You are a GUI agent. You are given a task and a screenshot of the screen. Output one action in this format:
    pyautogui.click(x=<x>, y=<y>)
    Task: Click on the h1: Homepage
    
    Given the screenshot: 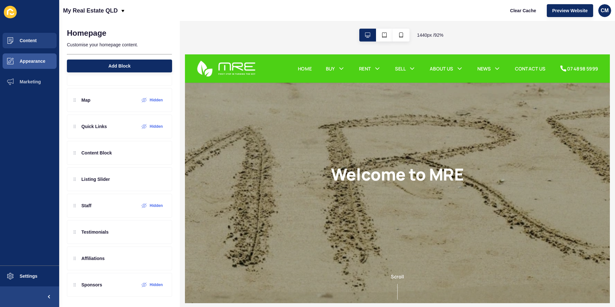 What is the action you would take?
    pyautogui.click(x=87, y=33)
    